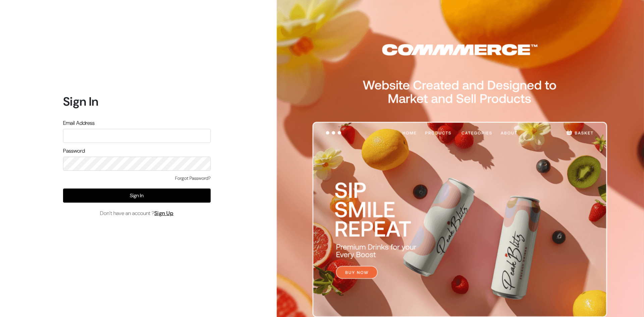 This screenshot has width=644, height=317. I want to click on a: Forgot Password?, so click(193, 178).